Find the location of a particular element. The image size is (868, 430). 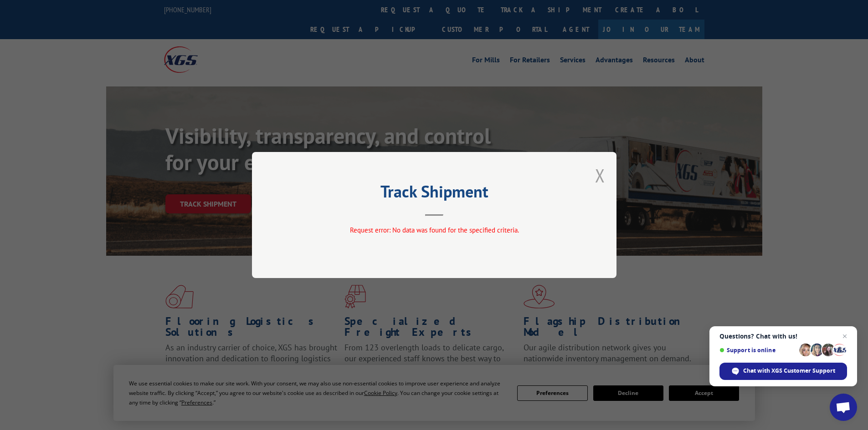

span: Questions? Chat with us! is located at coordinates (783, 336).